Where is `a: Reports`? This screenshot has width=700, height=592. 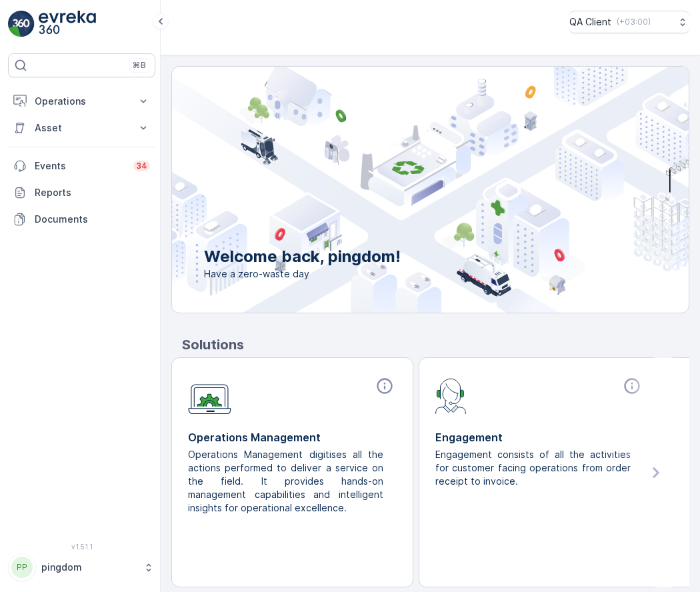
a: Reports is located at coordinates (82, 193).